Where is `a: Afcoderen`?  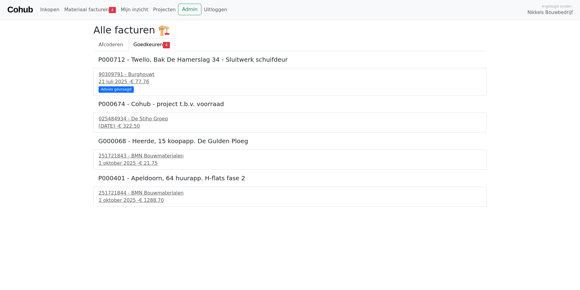 a: Afcoderen is located at coordinates (111, 45).